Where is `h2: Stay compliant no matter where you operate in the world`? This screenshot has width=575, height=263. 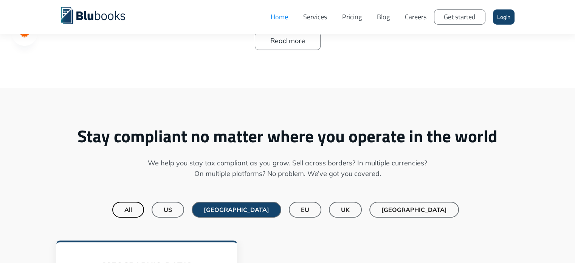 h2: Stay compliant no matter where you operate in the world is located at coordinates (288, 136).